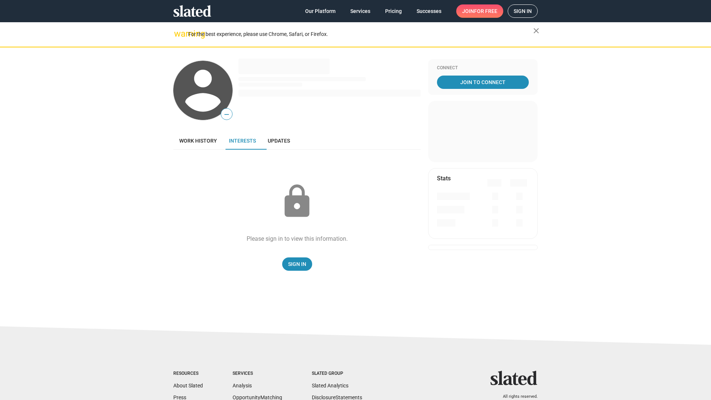  Describe the element at coordinates (536, 31) in the screenshot. I see `mat-icon: close` at that location.